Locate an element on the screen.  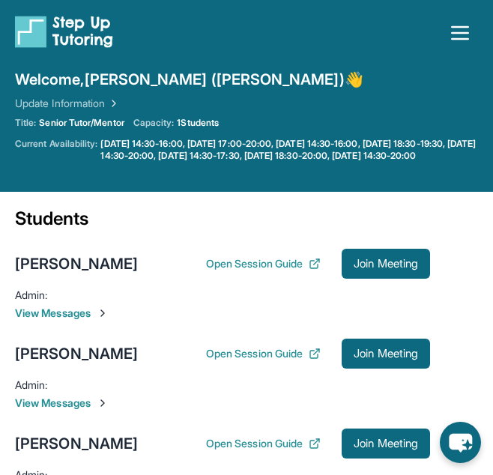
span: Senior Tutor/Mentor is located at coordinates (81, 123).